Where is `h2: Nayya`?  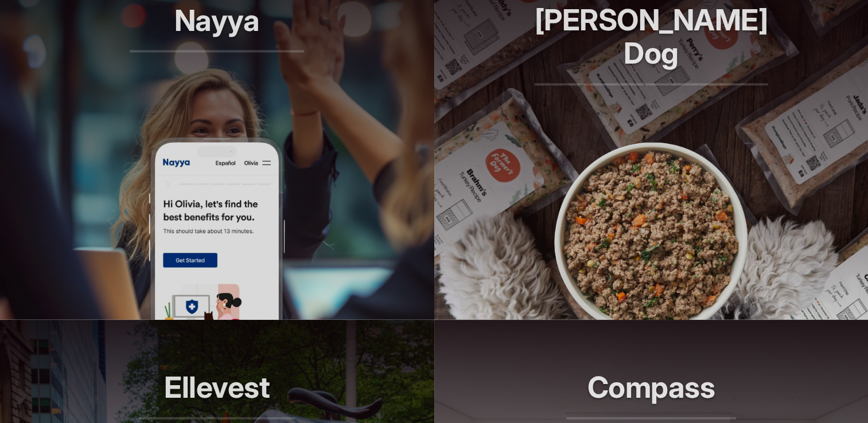
h2: Nayya is located at coordinates (217, 28).